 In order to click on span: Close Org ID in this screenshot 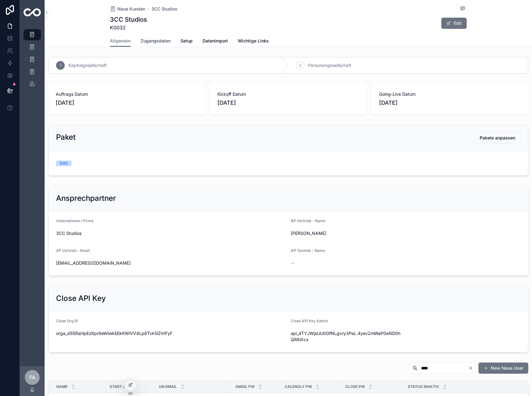, I will do `click(67, 321)`.